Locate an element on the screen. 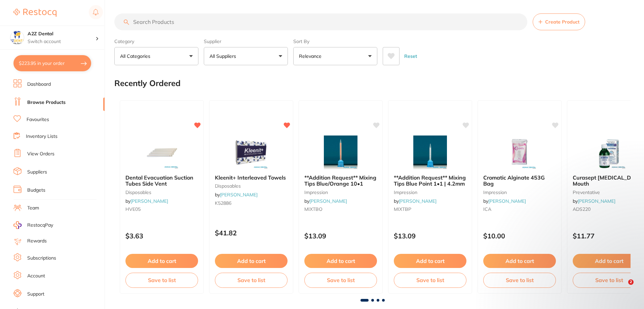 This screenshot has height=309, width=644. img: **Addition Request** Mixing Tips Blue/Orange 10•1 is located at coordinates (341, 152).